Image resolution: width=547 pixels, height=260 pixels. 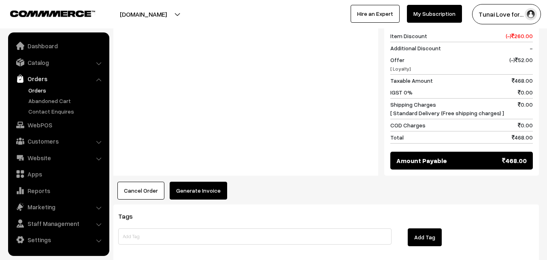 I want to click on a: Contact Enquires, so click(x=66, y=111).